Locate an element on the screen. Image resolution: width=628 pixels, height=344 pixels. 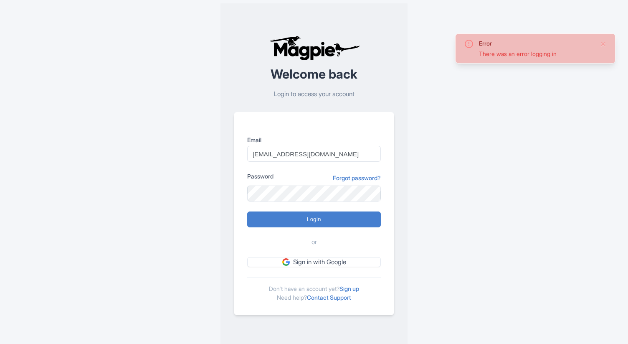
a: Forgot password? is located at coordinates (357, 177).